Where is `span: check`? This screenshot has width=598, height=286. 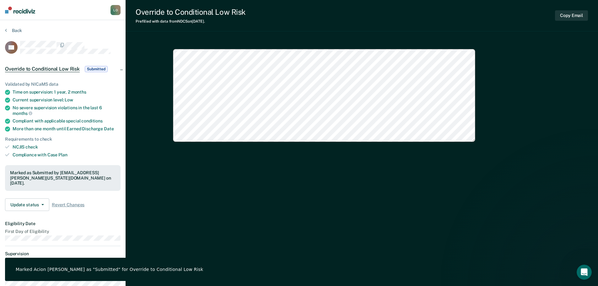 span: check is located at coordinates (31, 147).